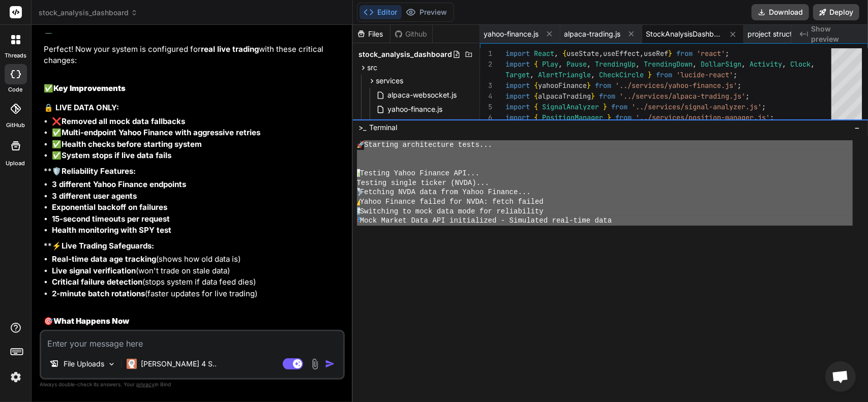  What do you see at coordinates (615, 64) in the screenshot?
I see `span: TrendingUp` at bounding box center [615, 64].